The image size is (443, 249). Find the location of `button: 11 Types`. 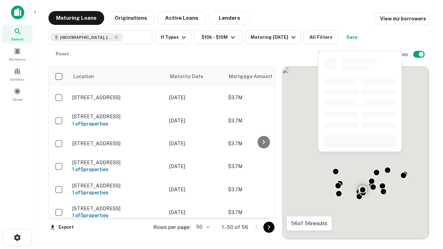

button: 11 Types is located at coordinates (173, 37).